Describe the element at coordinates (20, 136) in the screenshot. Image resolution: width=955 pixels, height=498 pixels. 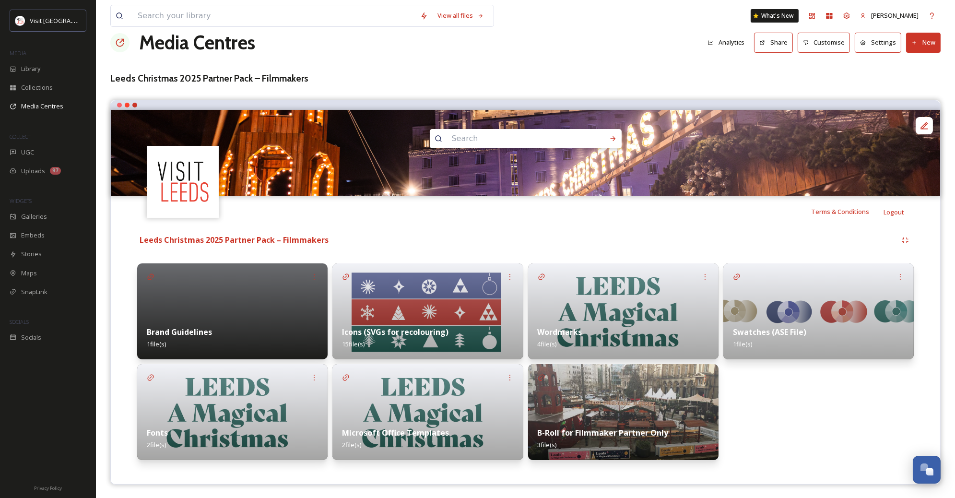
I see `span: COLLECT` at that location.